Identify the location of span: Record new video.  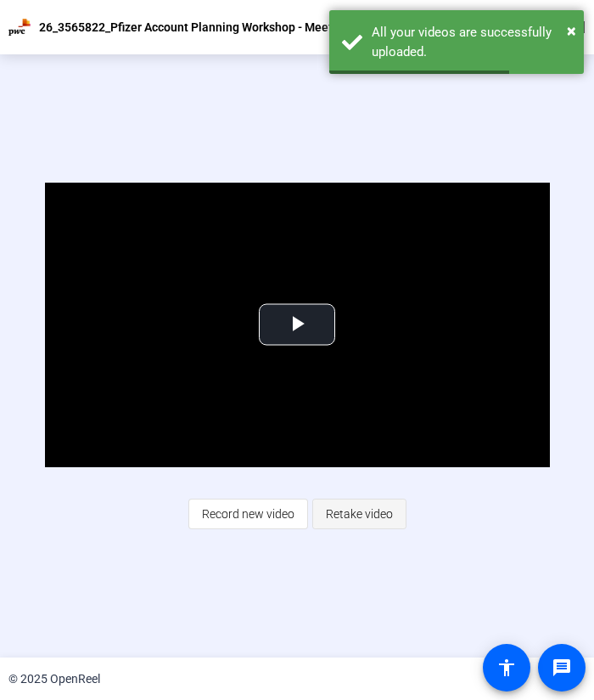
(247, 514).